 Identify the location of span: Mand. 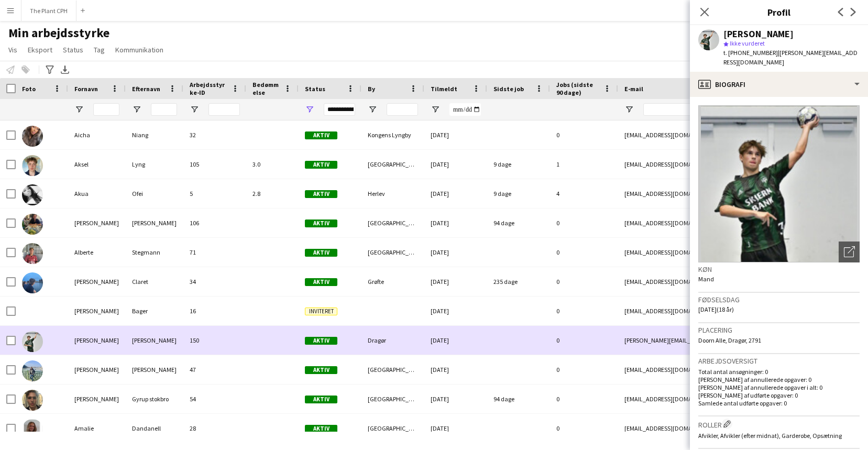
(706, 279).